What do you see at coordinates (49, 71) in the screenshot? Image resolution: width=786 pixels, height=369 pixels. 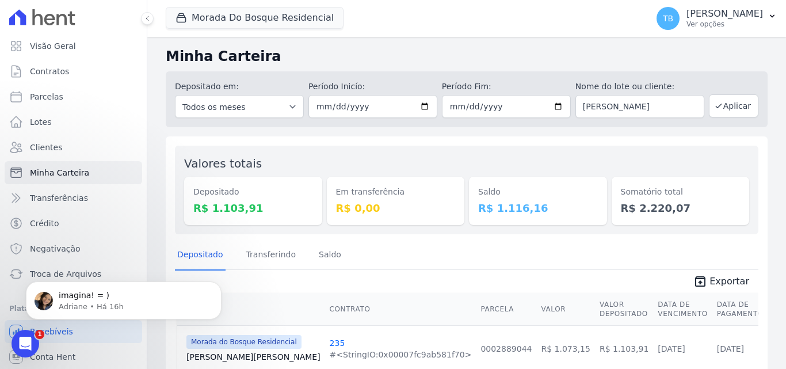 I see `span: Contratos` at bounding box center [49, 71].